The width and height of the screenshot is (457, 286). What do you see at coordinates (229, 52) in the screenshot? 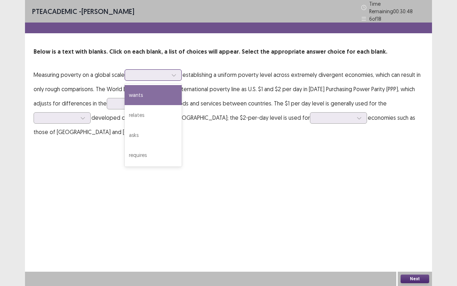
I see `p: Below is a text with blanks. Click on each blank, a list of choices will appear. Select the appro...` at bounding box center [229, 52].